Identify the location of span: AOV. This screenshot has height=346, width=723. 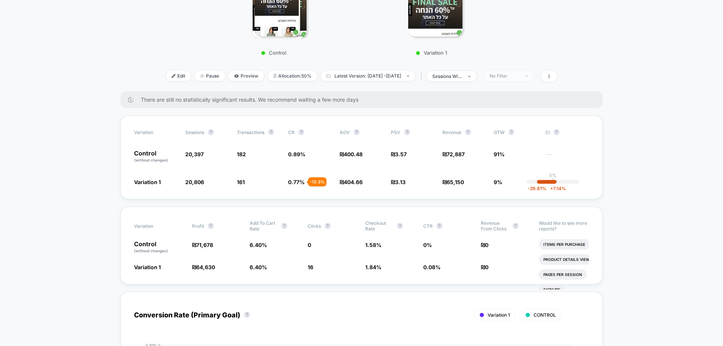
(345, 132).